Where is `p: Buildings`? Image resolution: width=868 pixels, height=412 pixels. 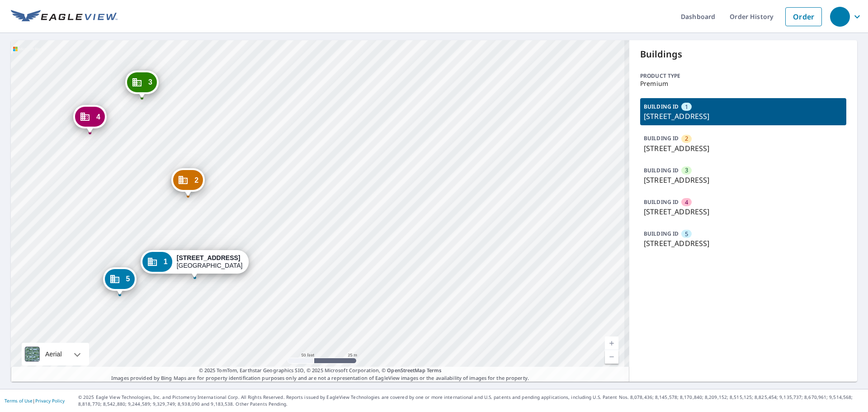
p: Buildings is located at coordinates (743, 54).